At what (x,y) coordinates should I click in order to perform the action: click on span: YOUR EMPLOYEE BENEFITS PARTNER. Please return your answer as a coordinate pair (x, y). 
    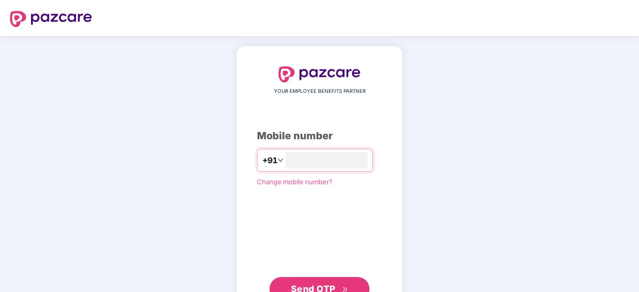
    Looking at the image, I should click on (319, 91).